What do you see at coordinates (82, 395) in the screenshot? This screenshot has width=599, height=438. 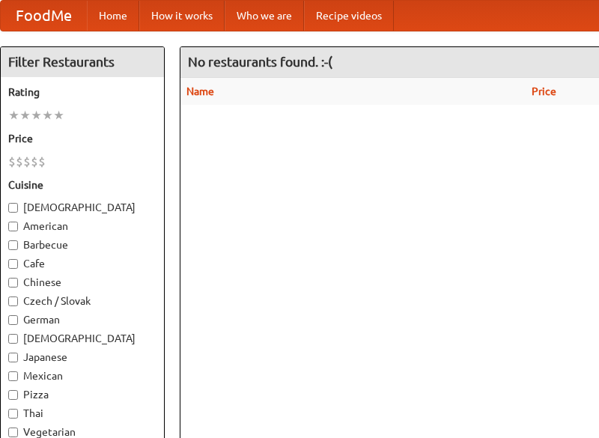 I see `label: Pizza` at bounding box center [82, 395].